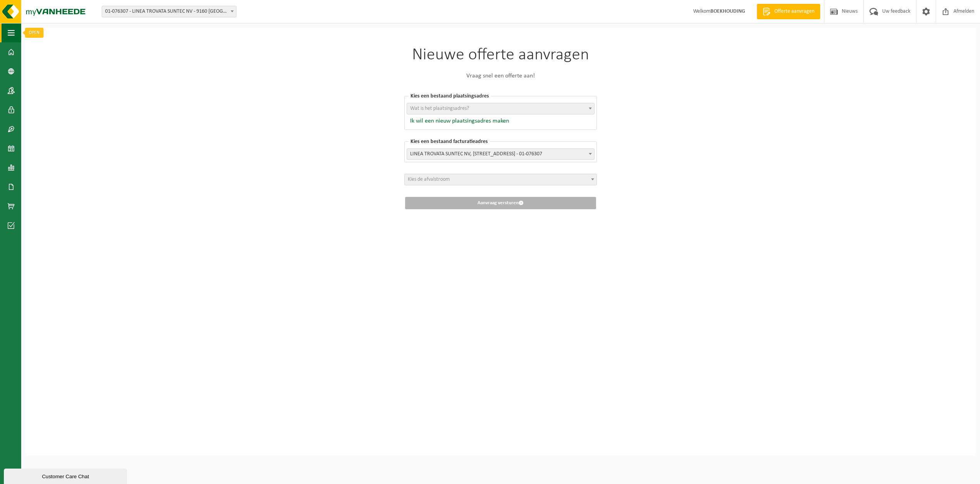 This screenshot has width=980, height=484. I want to click on span: 01-076307 - LINEA TROVATA SUNTEC NV - 9160 LOKEREN, MOSTEN 14, so click(169, 11).